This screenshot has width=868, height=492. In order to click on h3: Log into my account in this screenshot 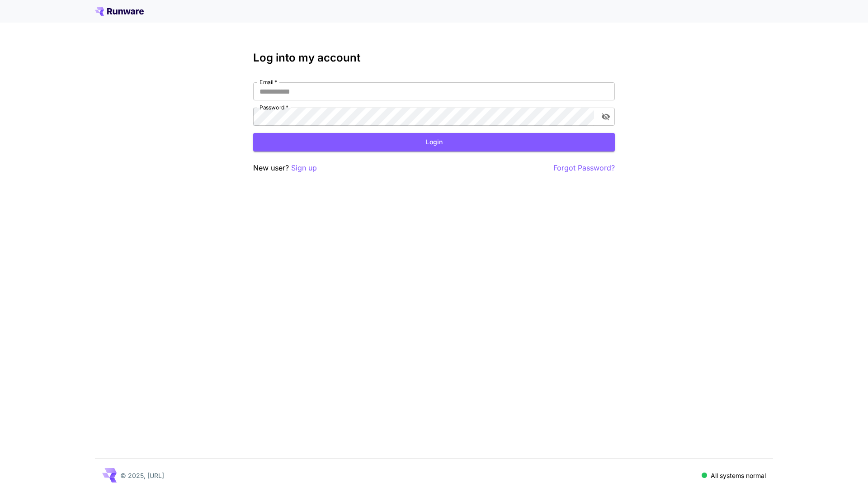, I will do `click(434, 58)`.